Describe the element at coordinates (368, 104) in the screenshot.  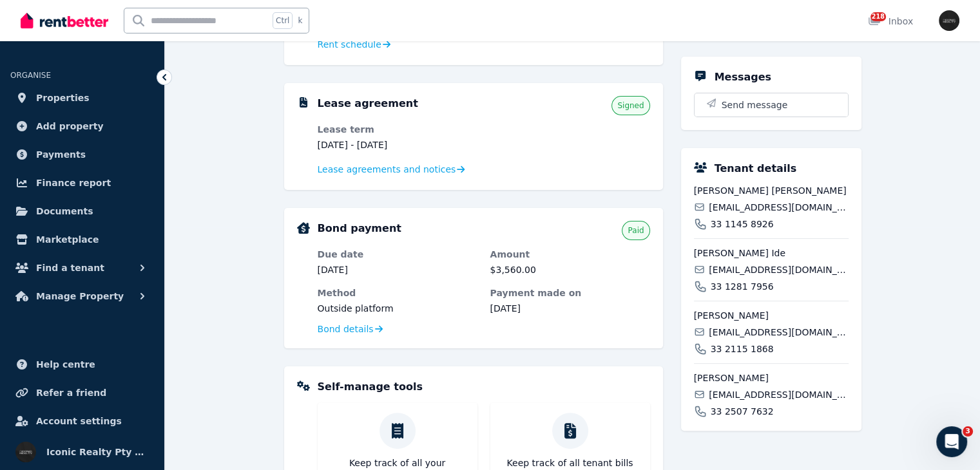
I see `h5: Lease agreement` at that location.